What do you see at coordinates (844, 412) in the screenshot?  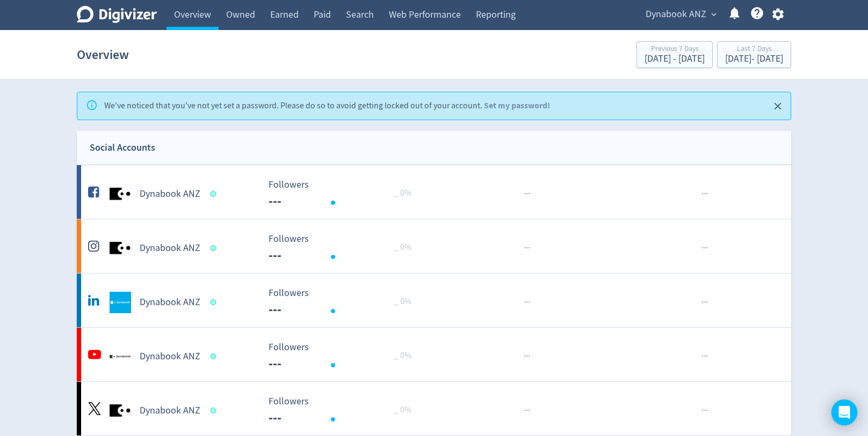 I see `div: Open Intercom Messenger` at bounding box center [844, 412].